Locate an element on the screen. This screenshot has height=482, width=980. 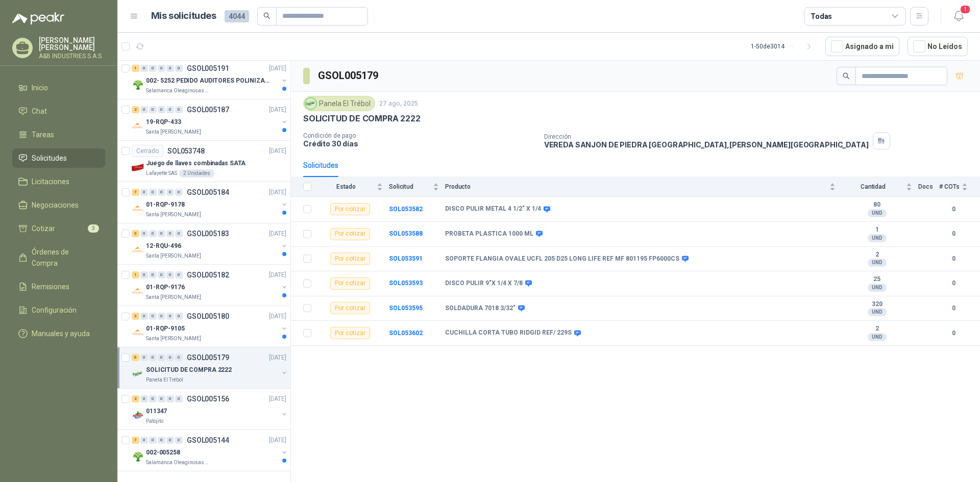
span: Remisiones is located at coordinates (51, 287).